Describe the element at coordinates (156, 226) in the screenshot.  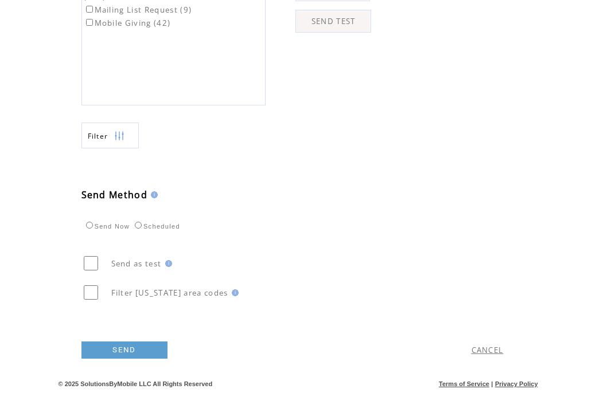
I see `label: Scheduled` at that location.